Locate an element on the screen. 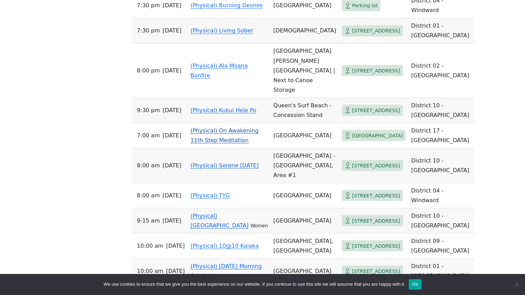 The image size is (525, 295). span: We use cookies to ensure that we give you the best experience on our website. If you continue to ... is located at coordinates (254, 285).